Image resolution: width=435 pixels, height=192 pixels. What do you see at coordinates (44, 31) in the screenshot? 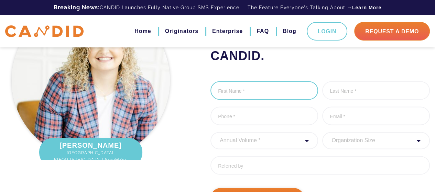
I see `img: CANDID APP` at bounding box center [44, 31].